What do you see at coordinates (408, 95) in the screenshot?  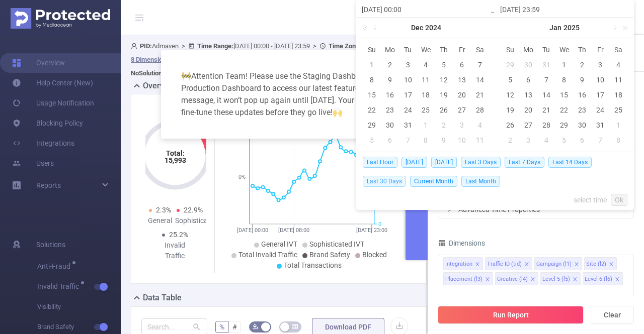 I see `td: December 17, 2024` at bounding box center [408, 95].